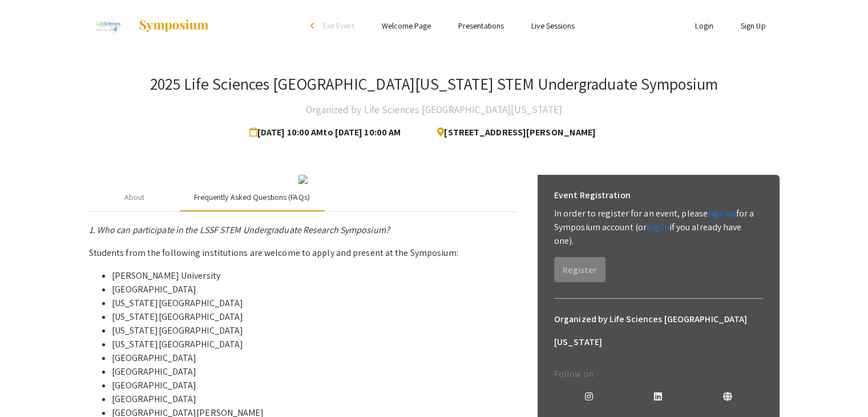 The width and height of the screenshot is (868, 417). Describe the element at coordinates (722, 213) in the screenshot. I see `a: sign up` at that location.